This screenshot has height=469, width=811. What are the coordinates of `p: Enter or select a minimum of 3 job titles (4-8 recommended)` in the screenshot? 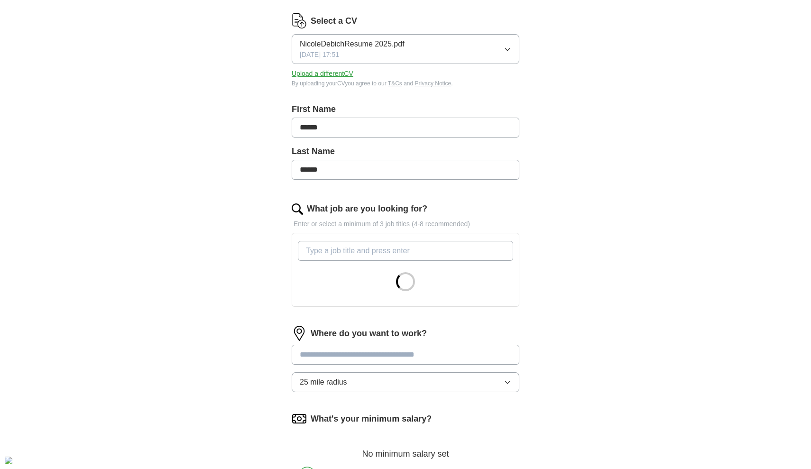 It's located at (405, 224).